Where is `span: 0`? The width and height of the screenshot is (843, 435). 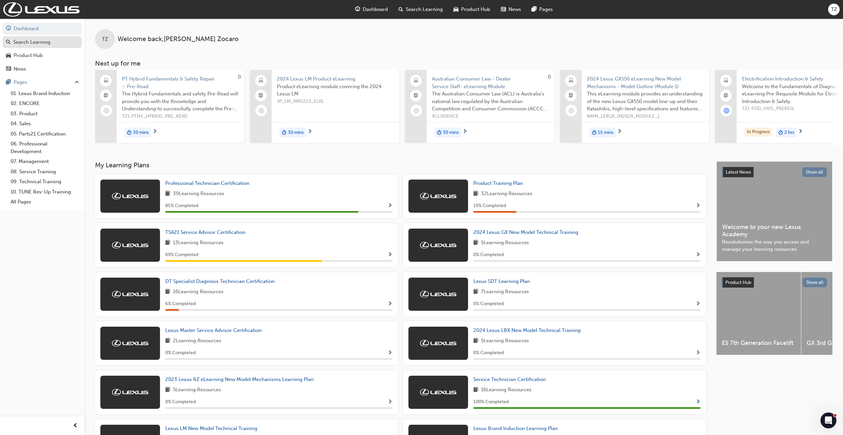
span: 0 is located at coordinates (549, 77).